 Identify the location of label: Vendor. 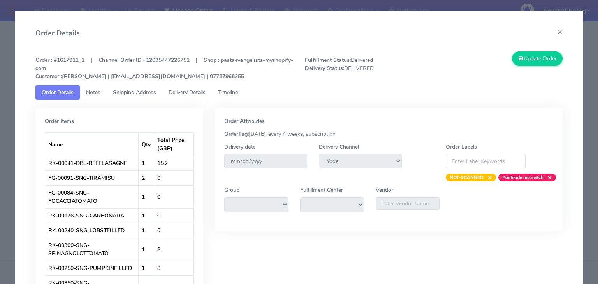
(385, 190).